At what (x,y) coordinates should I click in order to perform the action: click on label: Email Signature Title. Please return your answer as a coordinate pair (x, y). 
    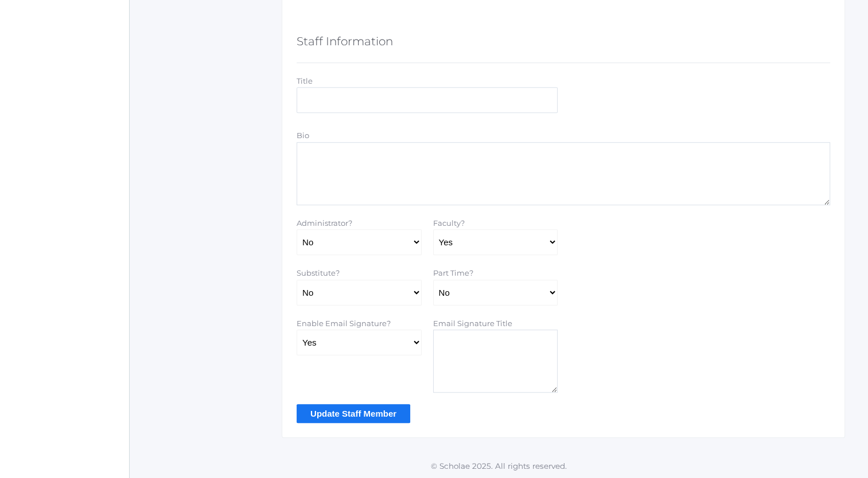
    Looking at the image, I should click on (472, 323).